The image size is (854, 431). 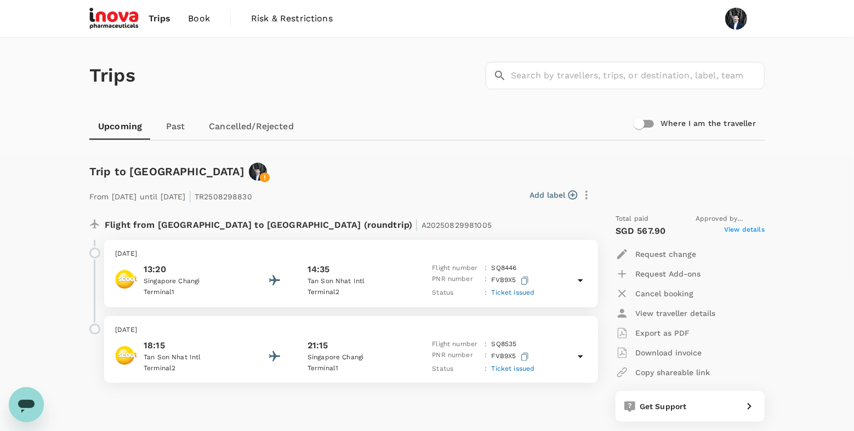 I want to click on input: Search by travellers, trips, or destination, label, team, so click(x=637, y=76).